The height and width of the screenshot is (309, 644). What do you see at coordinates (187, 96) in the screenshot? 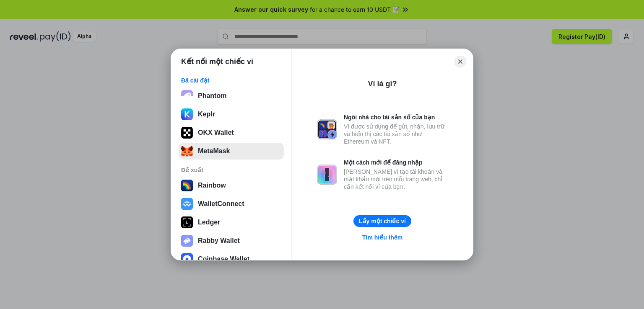
I see `img: epq2vO3P5aLWl15yRS7Q49p1fHTx2Sgh99jU3kfXv7cnPATIVQHAx5oQs66JWv3SWEjHOsb3kKgmE5WNBxBId7C8gm8wEgOvz...` at bounding box center [187, 96].